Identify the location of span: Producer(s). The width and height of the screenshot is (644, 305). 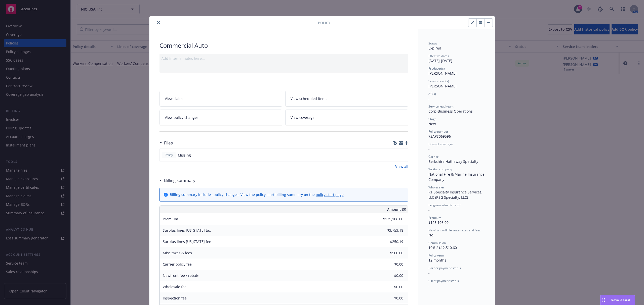
(437, 68).